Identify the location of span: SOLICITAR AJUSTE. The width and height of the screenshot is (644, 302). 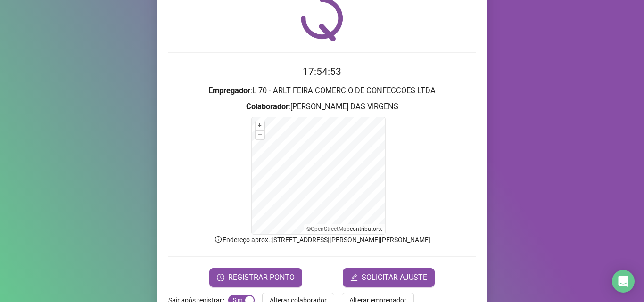
(394, 278).